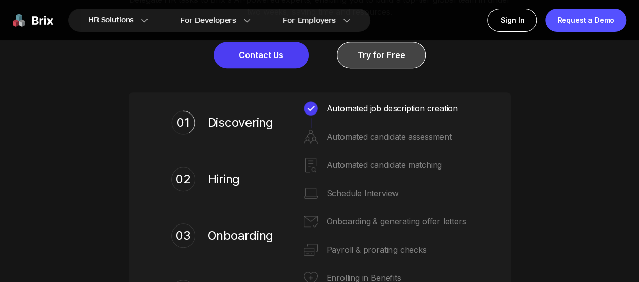 The height and width of the screenshot is (282, 639). Describe the element at coordinates (208, 20) in the screenshot. I see `span: For Developers` at that location.